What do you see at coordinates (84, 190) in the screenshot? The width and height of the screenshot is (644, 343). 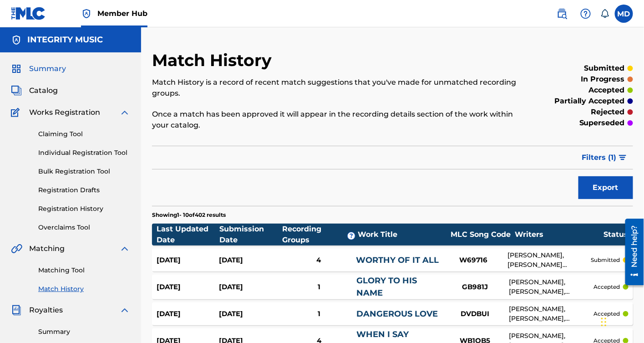 I see `a: Registration Drafts` at bounding box center [84, 190].